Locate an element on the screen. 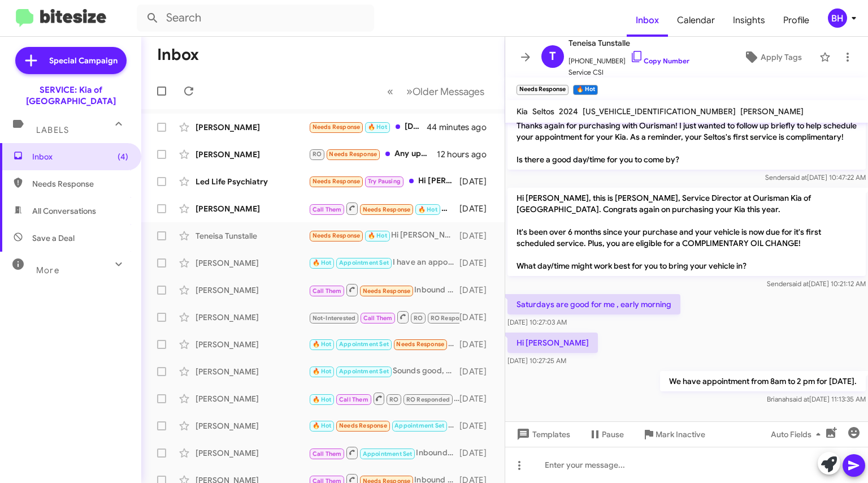 Image resolution: width=868 pixels, height=483 pixels. span: Apply Tags is located at coordinates (781, 57).